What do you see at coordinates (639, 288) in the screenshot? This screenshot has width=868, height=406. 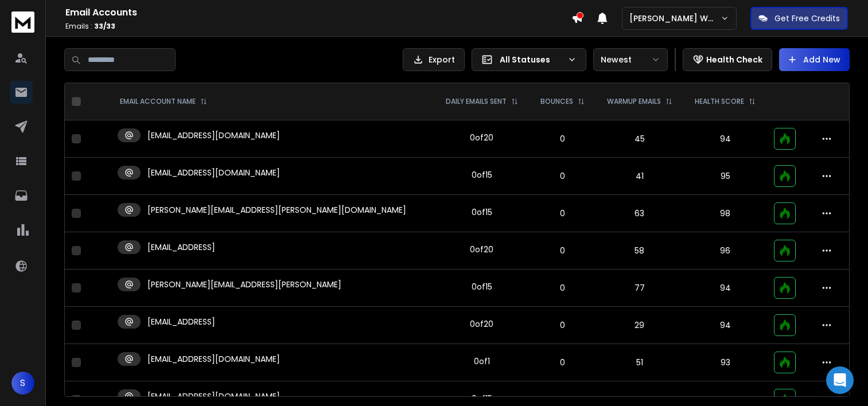 I see `td: 77` at bounding box center [639, 288].